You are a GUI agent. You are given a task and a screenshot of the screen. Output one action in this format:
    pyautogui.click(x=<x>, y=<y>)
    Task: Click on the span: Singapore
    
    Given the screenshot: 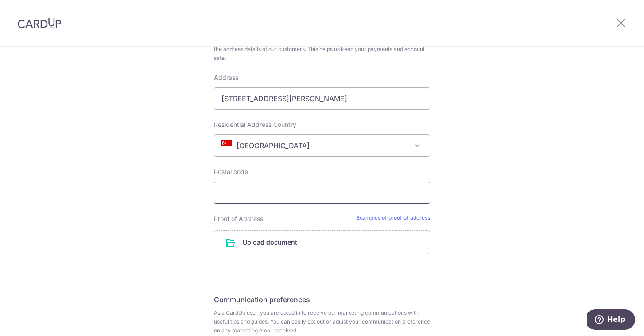 What is the action you would take?
    pyautogui.click(x=322, y=145)
    